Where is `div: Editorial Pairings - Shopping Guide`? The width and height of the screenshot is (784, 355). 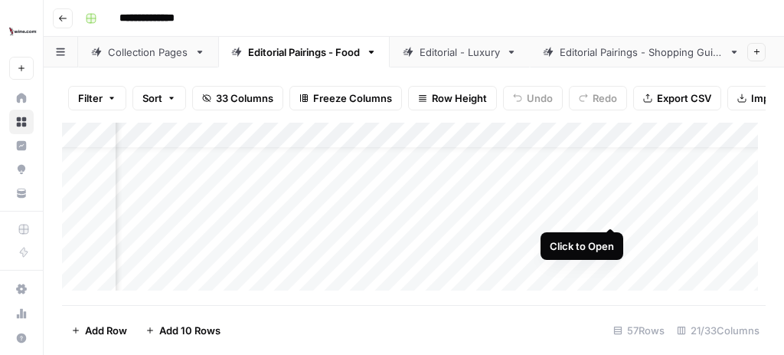
div: Editorial Pairings - Shopping Guide is located at coordinates (641, 52).